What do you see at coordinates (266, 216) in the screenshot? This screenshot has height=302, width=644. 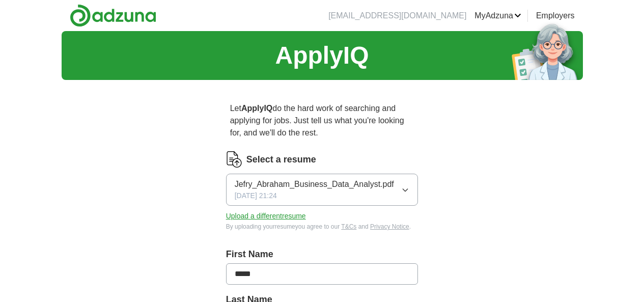 I see `button: Upload a differentresume` at bounding box center [266, 216].